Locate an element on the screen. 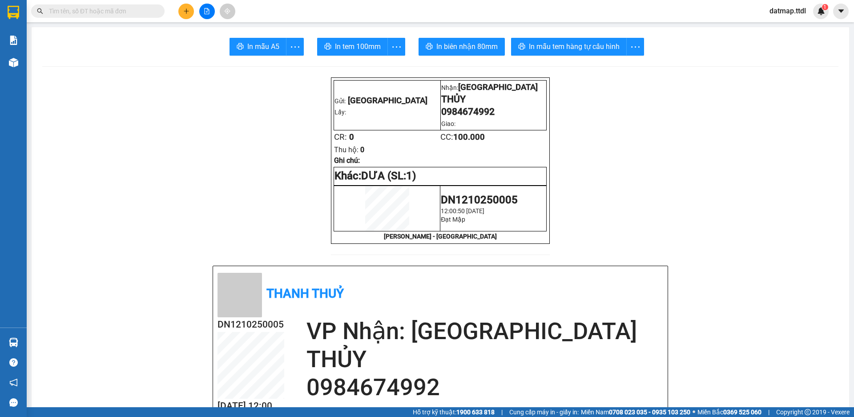 The width and height of the screenshot is (854, 417). h2: THỦY is located at coordinates (485, 359).